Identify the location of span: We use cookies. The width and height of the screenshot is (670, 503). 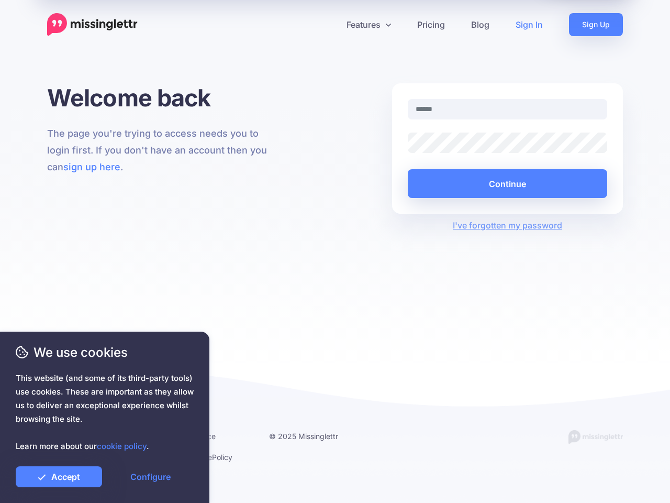
(105, 352).